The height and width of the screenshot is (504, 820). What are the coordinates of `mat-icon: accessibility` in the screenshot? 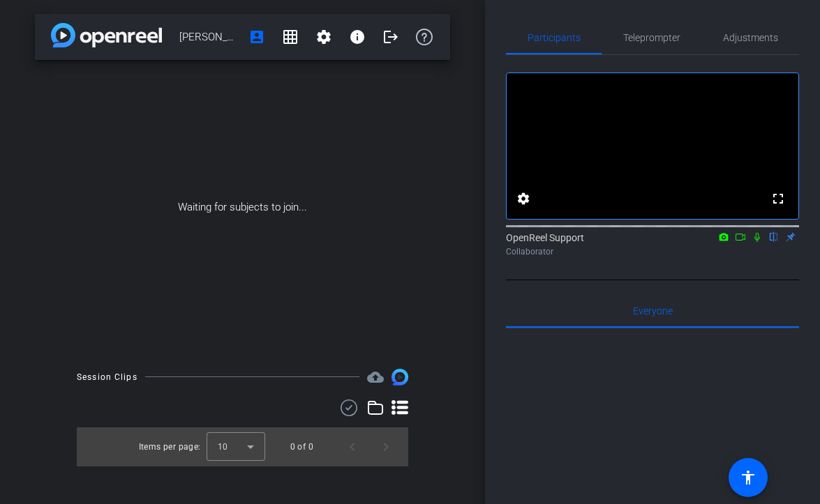 It's located at (748, 478).